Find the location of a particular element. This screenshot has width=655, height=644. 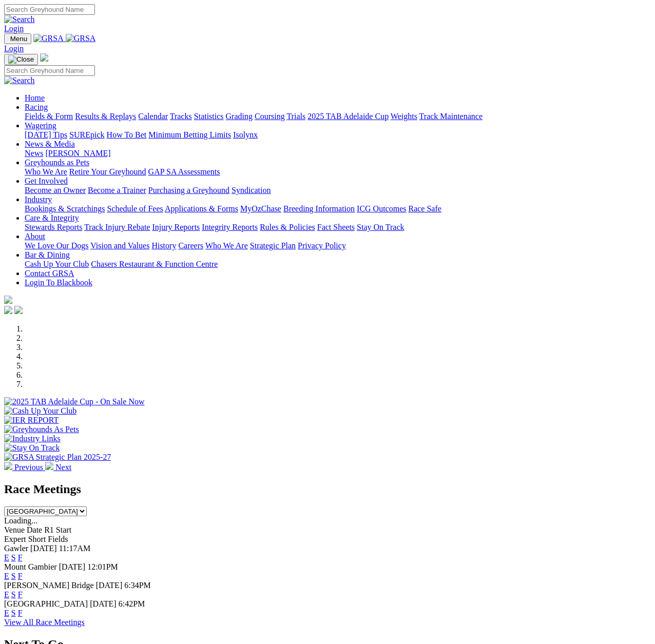

a: MyOzChase is located at coordinates (261, 208).